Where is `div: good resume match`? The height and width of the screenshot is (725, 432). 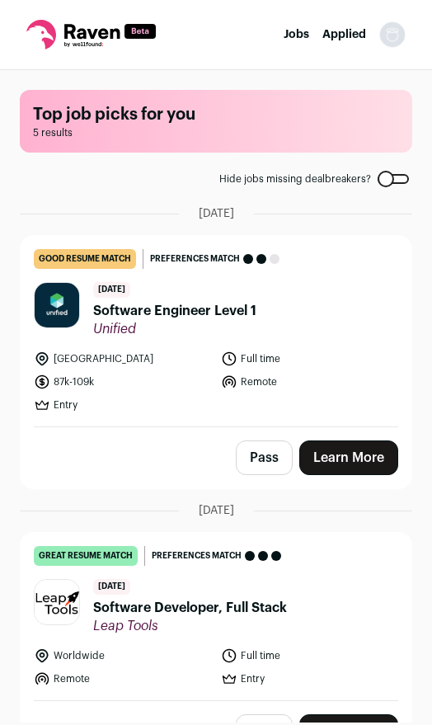 div: good resume match is located at coordinates (85, 259).